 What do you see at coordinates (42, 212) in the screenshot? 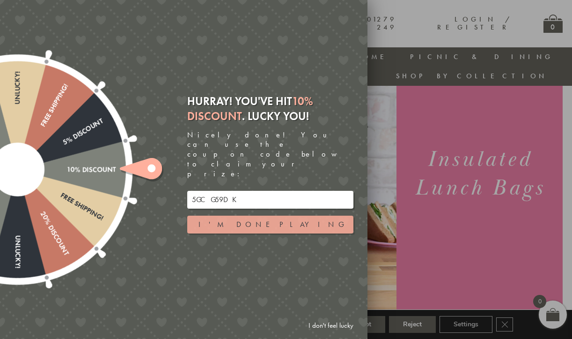
I see `div: 20% Discount` at bounding box center [42, 212].